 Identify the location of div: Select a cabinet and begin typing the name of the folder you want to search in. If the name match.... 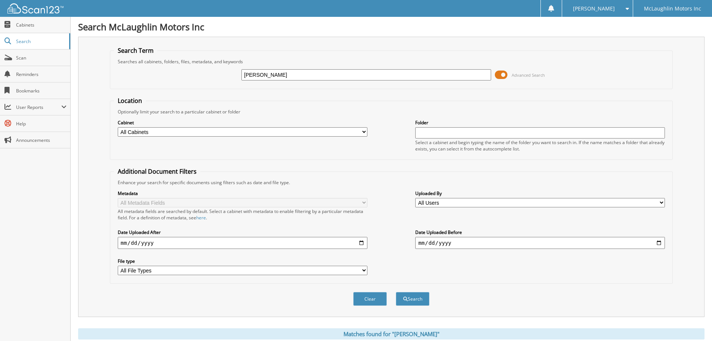
(540, 145).